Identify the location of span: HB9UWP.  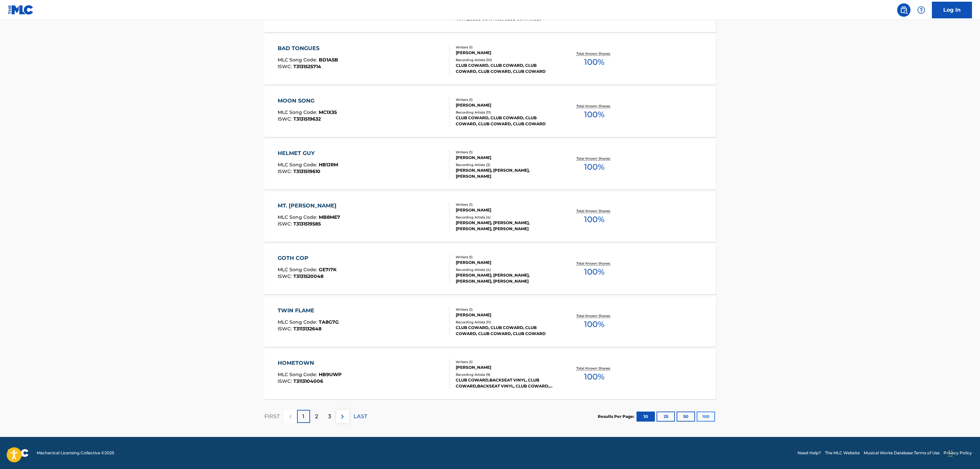
(330, 374).